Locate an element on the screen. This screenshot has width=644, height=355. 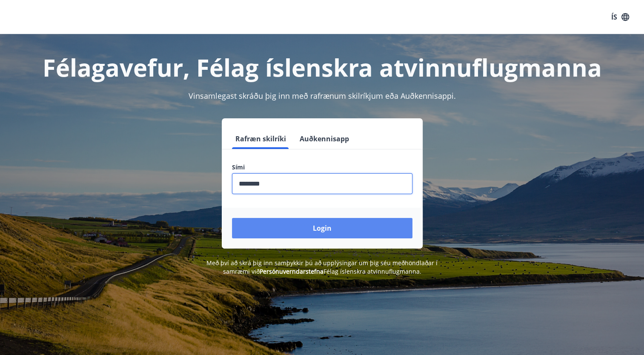
a: Persónuverndarstefna is located at coordinates (291, 271).